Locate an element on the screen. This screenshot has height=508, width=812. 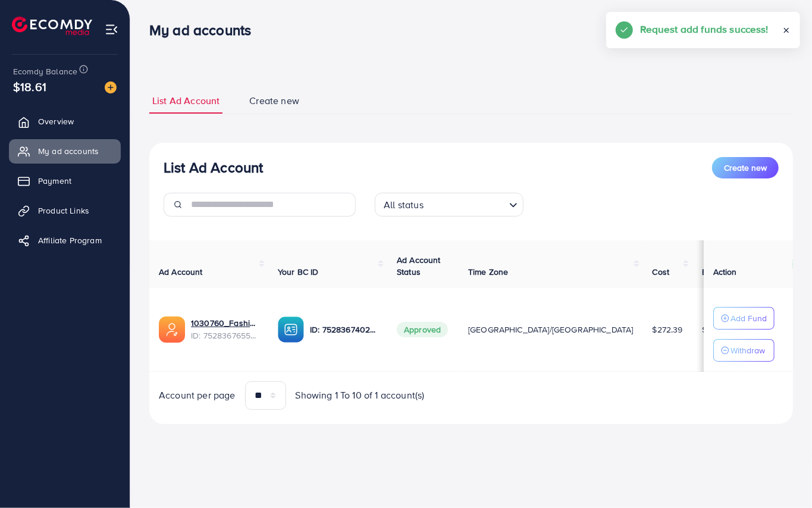
span: $18.61 is located at coordinates (30, 86).